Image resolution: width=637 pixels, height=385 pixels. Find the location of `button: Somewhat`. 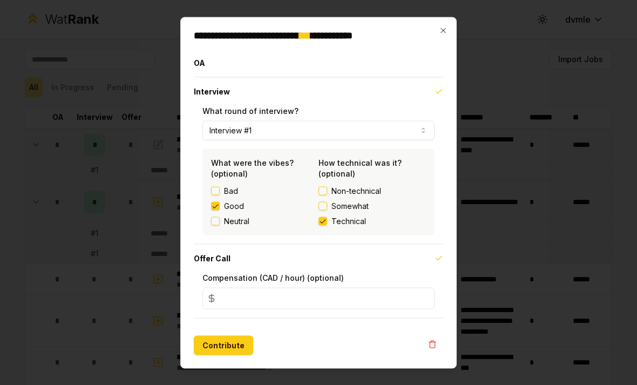

button: Somewhat is located at coordinates (323, 206).